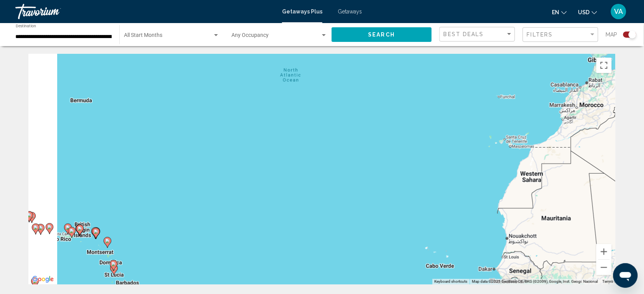 Image resolution: width=644 pixels, height=294 pixels. I want to click on span: Filters, so click(540, 35).